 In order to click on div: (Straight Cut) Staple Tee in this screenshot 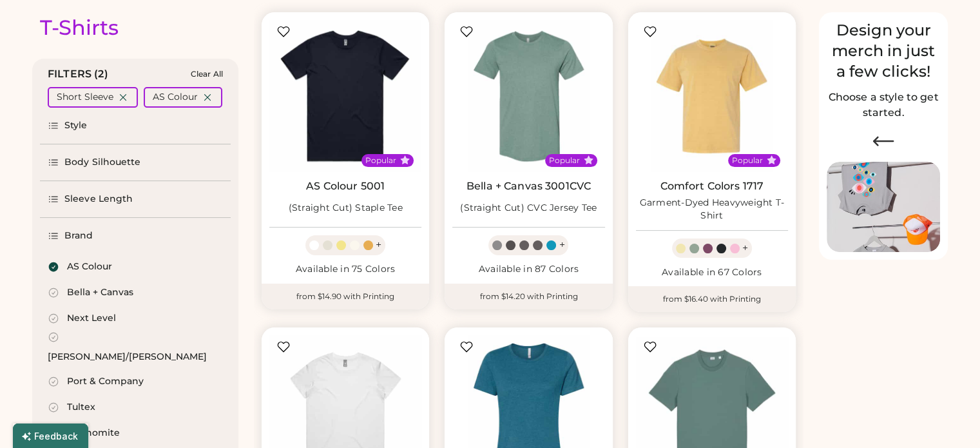, I will do `click(345, 209)`.